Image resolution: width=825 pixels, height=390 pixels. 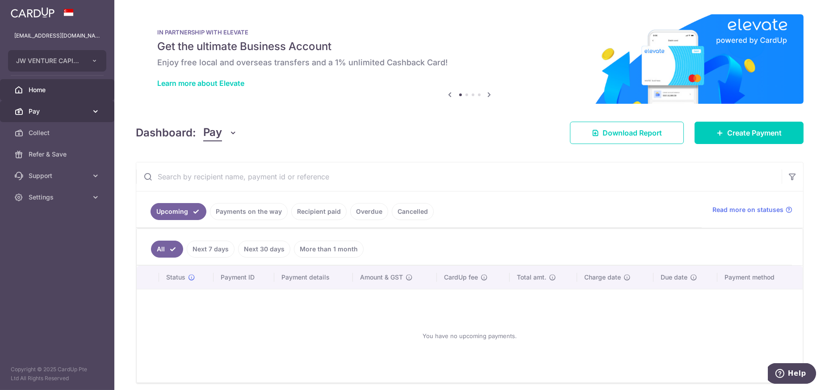 I want to click on a: Upcoming, so click(x=178, y=211).